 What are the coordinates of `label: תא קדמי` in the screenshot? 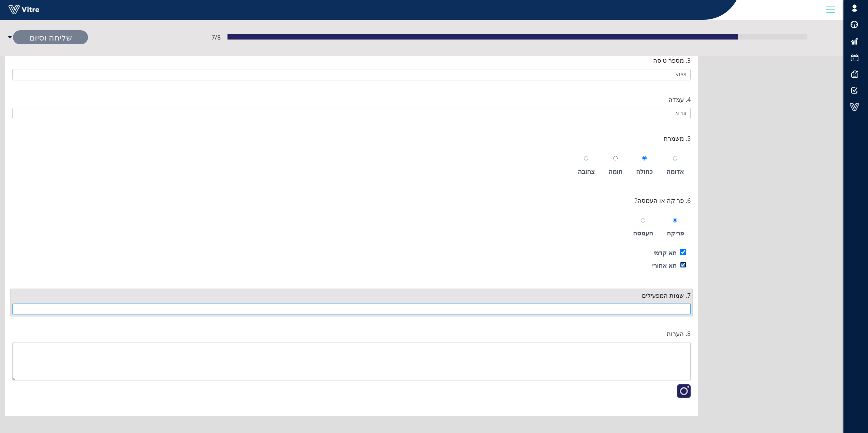 It's located at (665, 253).